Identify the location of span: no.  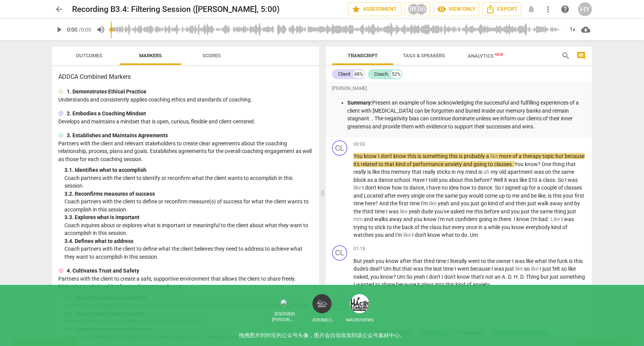
(445, 187).